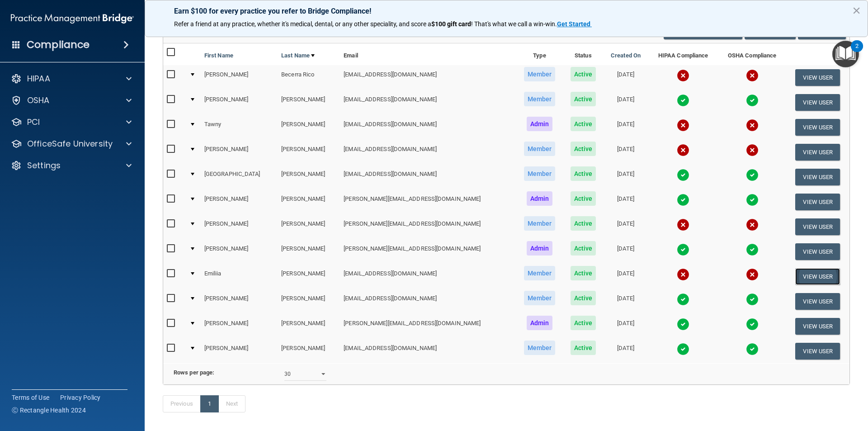 This screenshot has height=431, width=868. I want to click on a: OSHA, so click(71, 100).